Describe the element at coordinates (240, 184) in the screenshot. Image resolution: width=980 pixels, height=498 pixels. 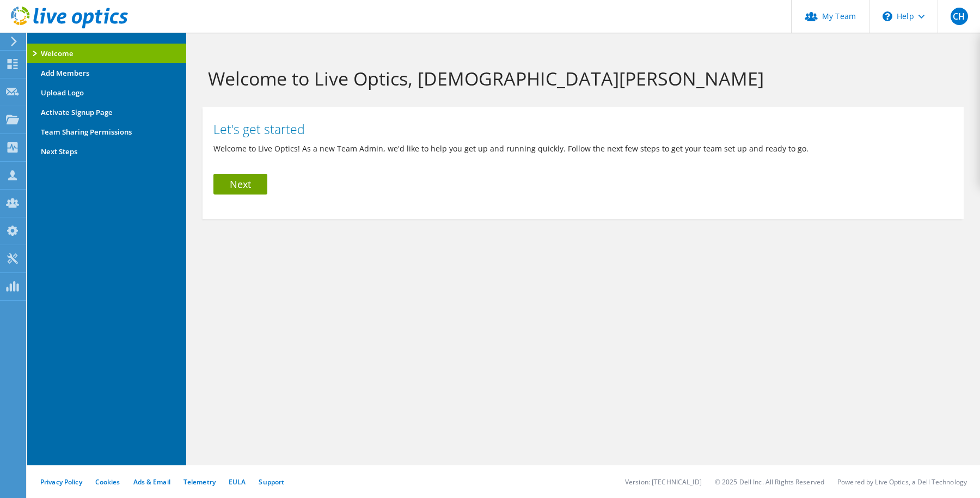
I see `a: Next` at that location.